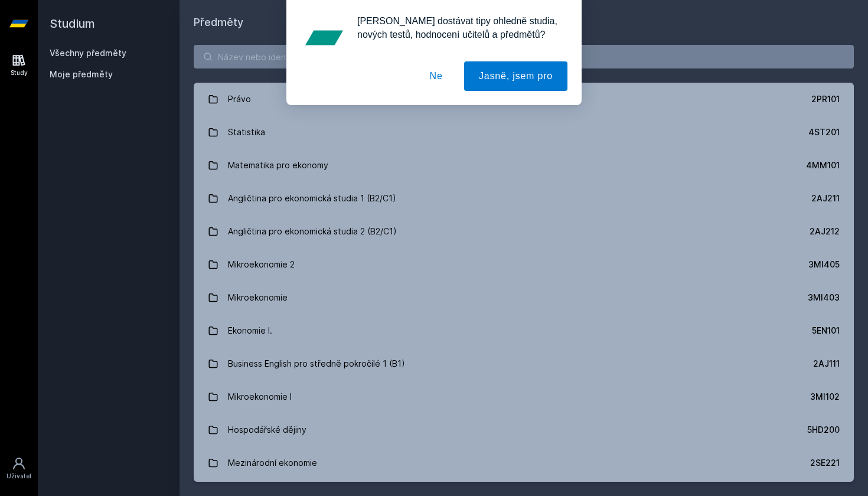  What do you see at coordinates (823, 297) in the screenshot?
I see `div: 3MI403` at bounding box center [823, 297].